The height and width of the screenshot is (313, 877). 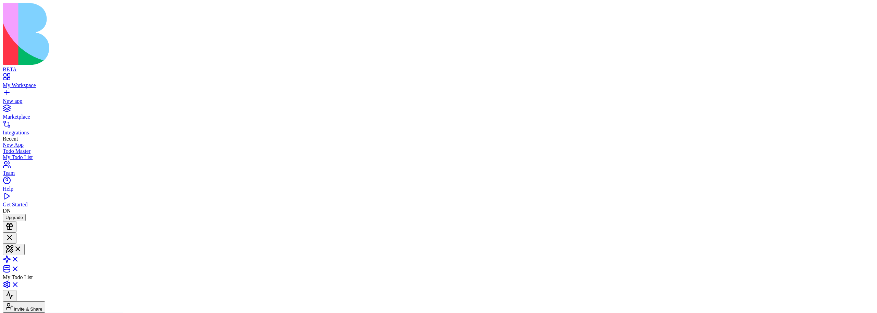 I want to click on div: Get Started, so click(x=439, y=205).